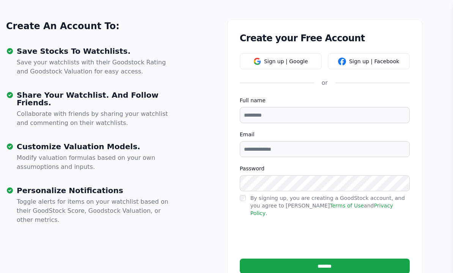 The width and height of the screenshot is (453, 273). Describe the element at coordinates (94, 119) in the screenshot. I see `p: Collaborate with friends by sharing your watchlist and commenting on their watchlists.` at that location.